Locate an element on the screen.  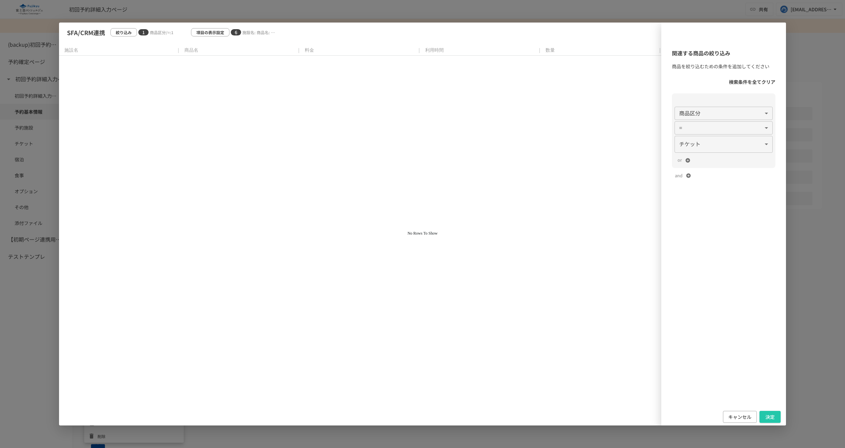
div: チケット is located at coordinates (724, 144).